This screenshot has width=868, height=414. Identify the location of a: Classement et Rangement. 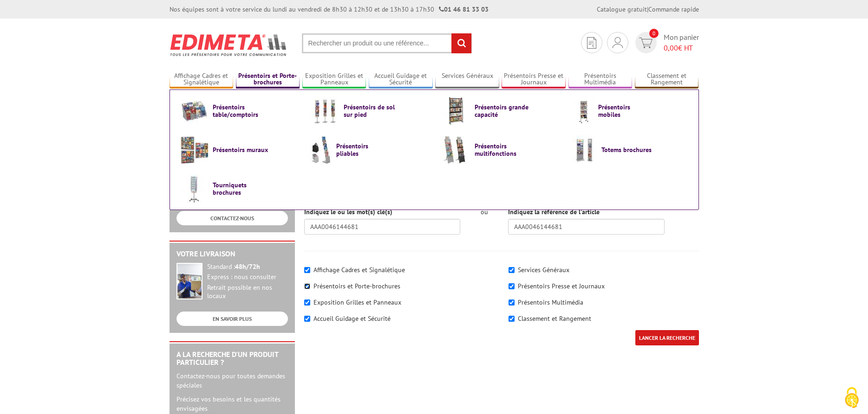
(667, 80).